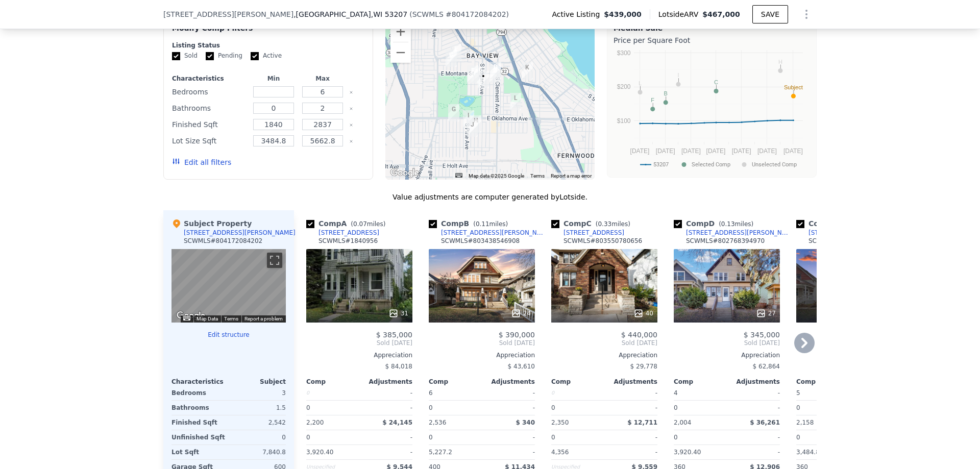 The width and height of the screenshot is (980, 469). Describe the element at coordinates (185, 56) in the screenshot. I see `label: Sold` at that location.